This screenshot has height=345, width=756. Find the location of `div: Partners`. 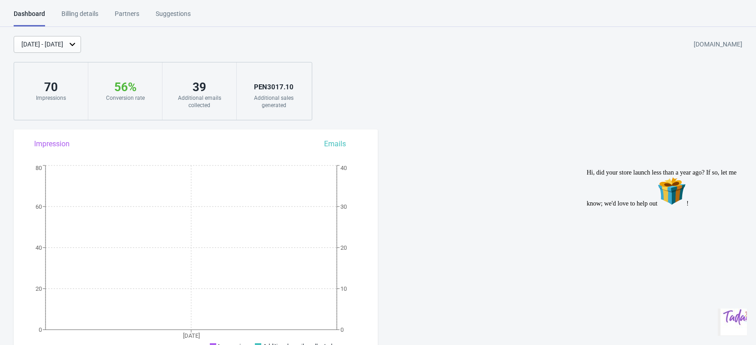

div: Partners is located at coordinates (127, 17).